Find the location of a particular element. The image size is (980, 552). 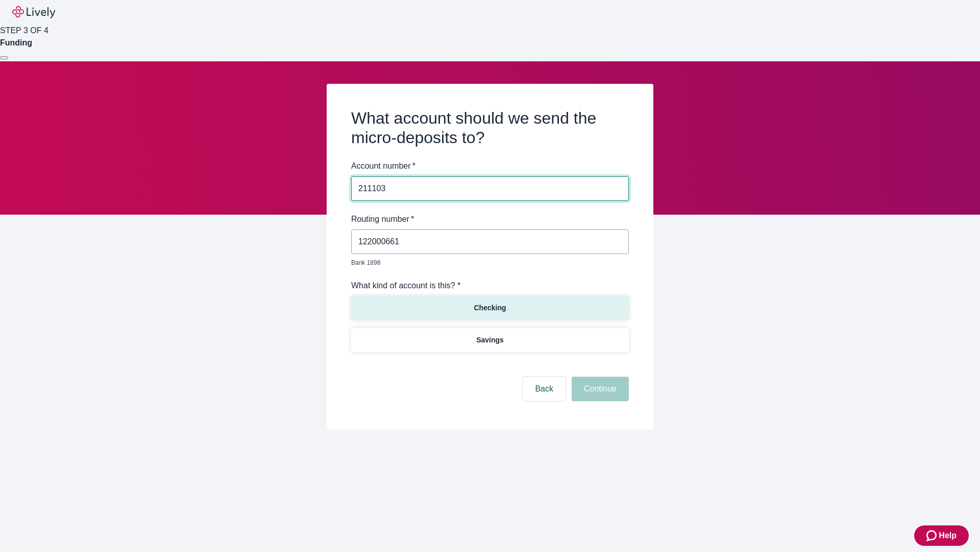

label: Account number is located at coordinates (384, 166).